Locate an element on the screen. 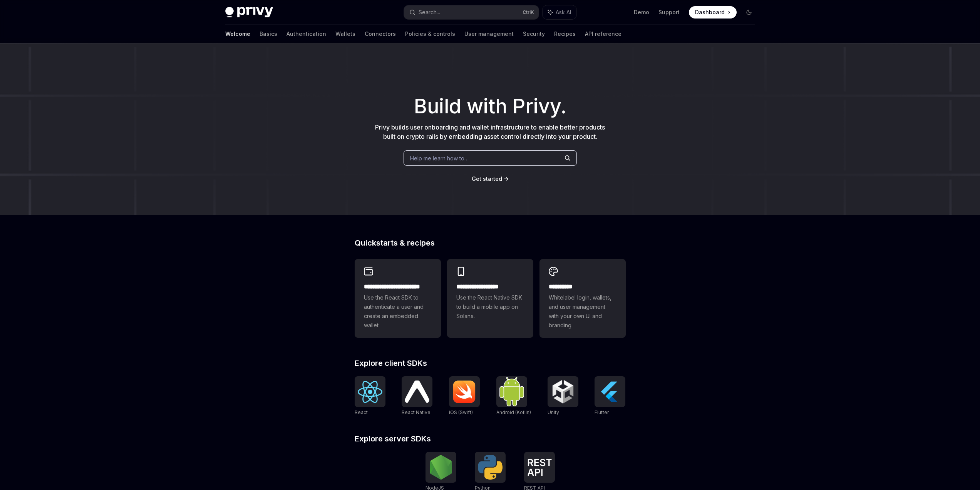 This screenshot has height=490, width=980. img: Python is located at coordinates (490, 467).